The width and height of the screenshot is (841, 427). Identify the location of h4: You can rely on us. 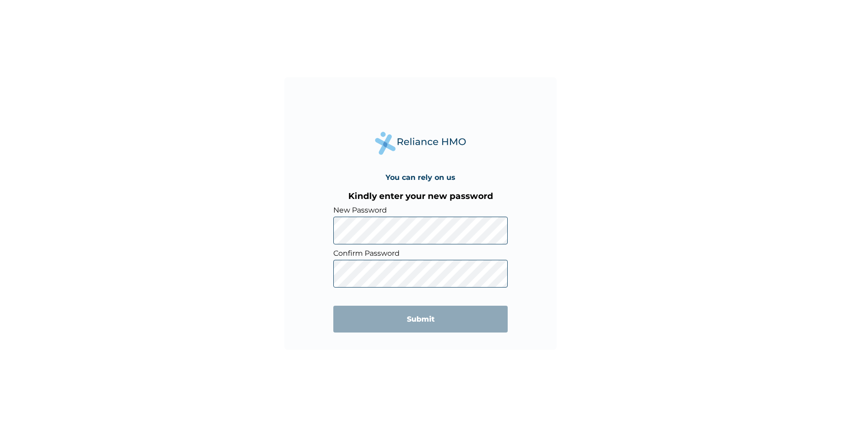
(421, 177).